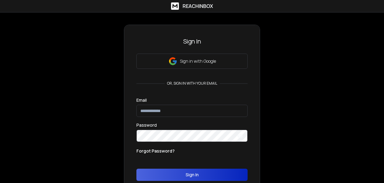 The height and width of the screenshot is (183, 384). I want to click on h1: ReachInbox, so click(198, 6).